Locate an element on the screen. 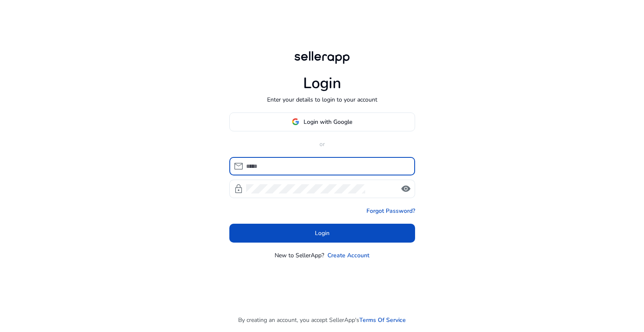  span: Login with Google is located at coordinates (328, 122).